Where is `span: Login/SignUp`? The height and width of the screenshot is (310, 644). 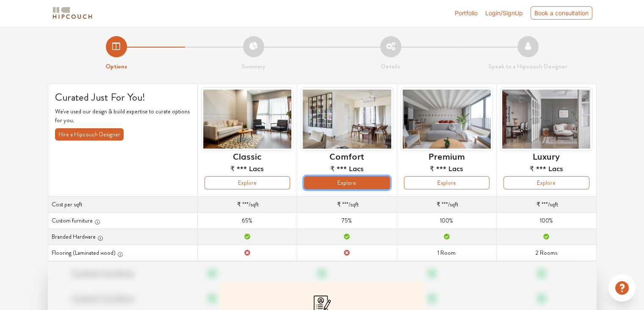 span: Login/SignUp is located at coordinates (504, 13).